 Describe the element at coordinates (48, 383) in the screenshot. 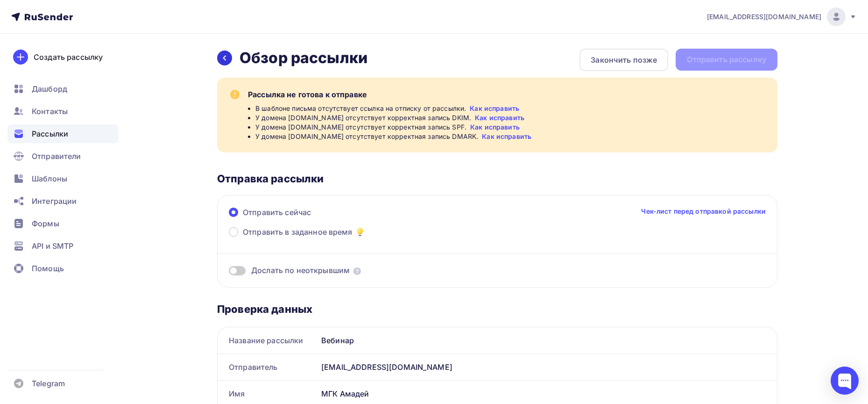

I see `span: Telegram` at that location.